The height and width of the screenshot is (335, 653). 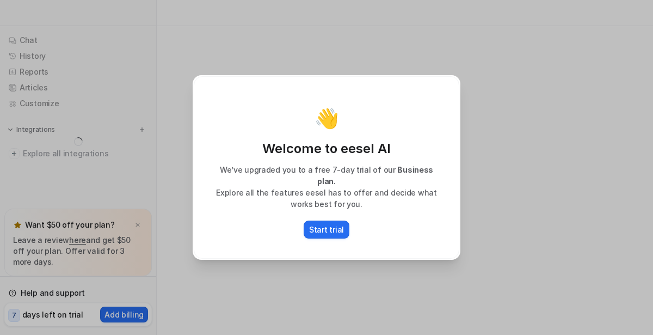 I want to click on p: Start trial, so click(x=327, y=229).